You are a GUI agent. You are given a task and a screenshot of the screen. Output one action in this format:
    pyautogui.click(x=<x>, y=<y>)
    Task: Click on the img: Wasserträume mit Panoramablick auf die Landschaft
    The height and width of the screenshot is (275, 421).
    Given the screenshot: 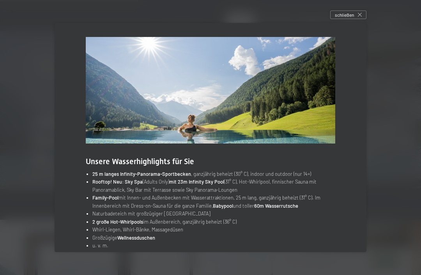 What is the action you would take?
    pyautogui.click(x=210, y=90)
    